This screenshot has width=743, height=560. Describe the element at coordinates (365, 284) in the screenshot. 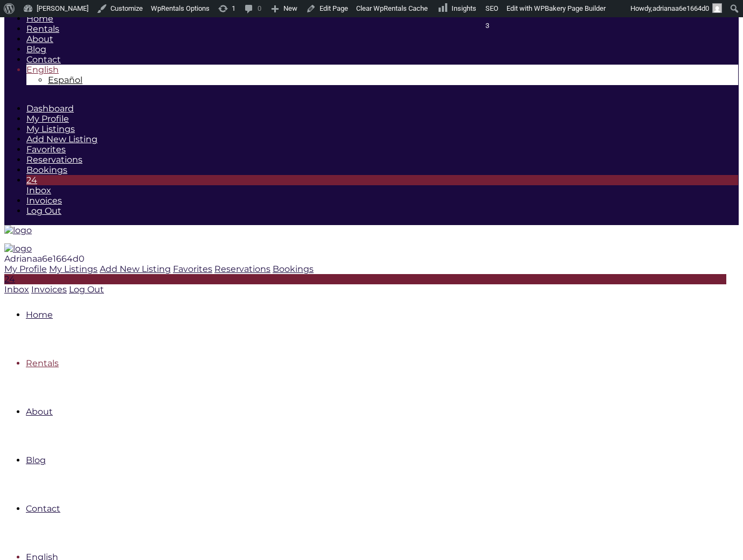

I see `a: 24 Inbox` at that location.